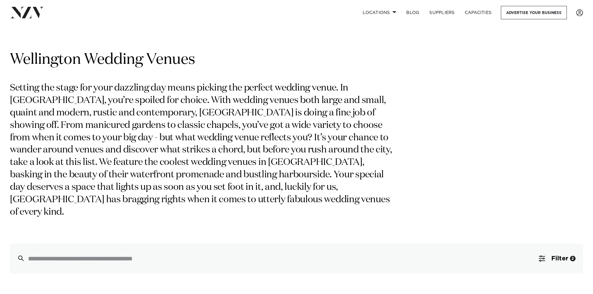 The width and height of the screenshot is (593, 294). Describe the element at coordinates (296, 60) in the screenshot. I see `h1: Wellington Wedding Venues` at that location.